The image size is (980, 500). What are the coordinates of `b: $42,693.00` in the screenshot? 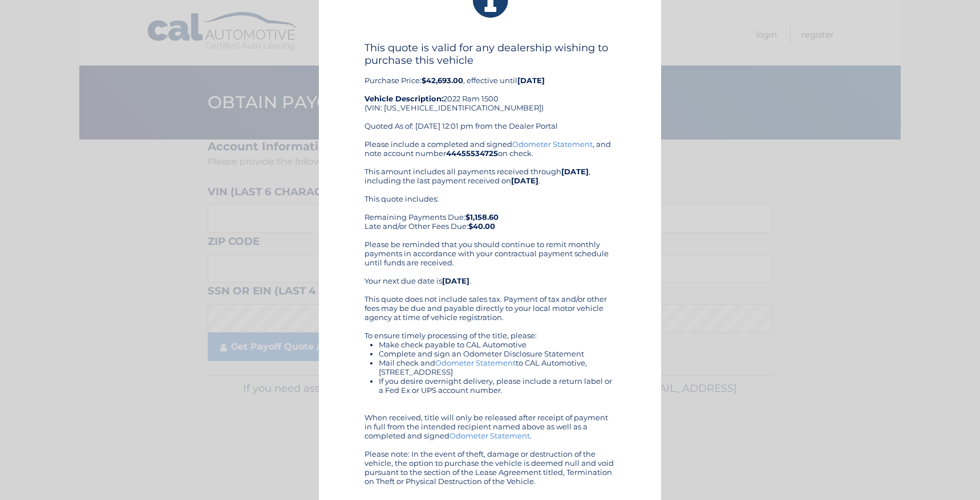 It's located at (442, 80).